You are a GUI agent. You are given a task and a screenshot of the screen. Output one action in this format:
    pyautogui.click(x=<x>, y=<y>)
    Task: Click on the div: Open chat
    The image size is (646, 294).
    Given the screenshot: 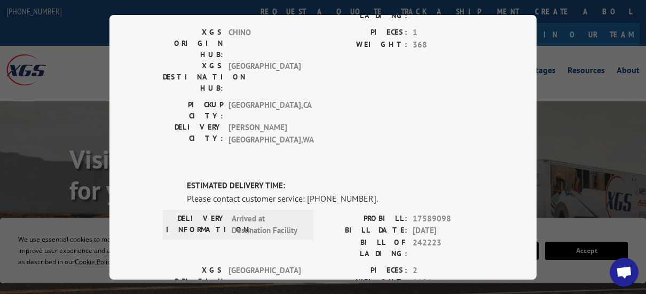 What is the action you would take?
    pyautogui.click(x=624, y=272)
    